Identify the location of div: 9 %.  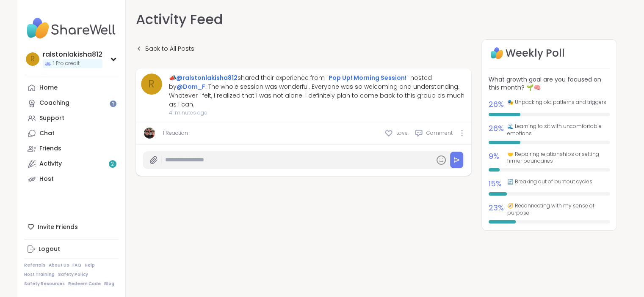
(497, 158).